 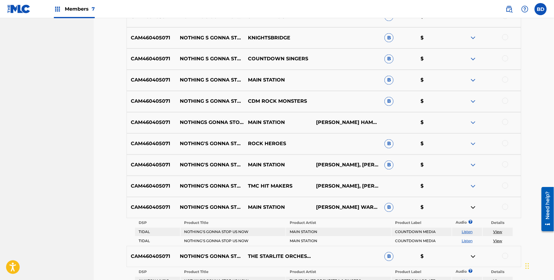 I want to click on span: 7, so click(x=93, y=9).